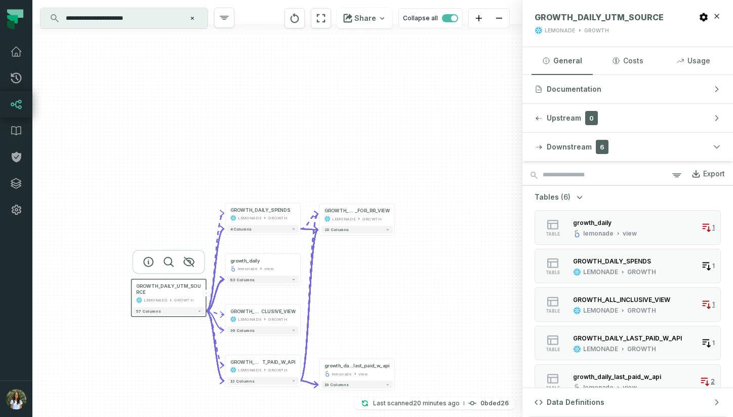 The width and height of the screenshot is (733, 417). Describe the element at coordinates (564, 118) in the screenshot. I see `span: Upstream` at that location.